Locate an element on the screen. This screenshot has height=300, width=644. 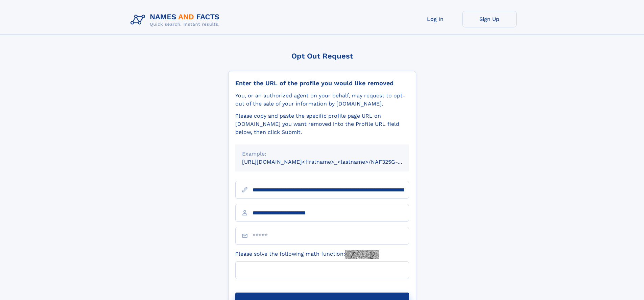
div: Opt Out Request is located at coordinates (322, 56).